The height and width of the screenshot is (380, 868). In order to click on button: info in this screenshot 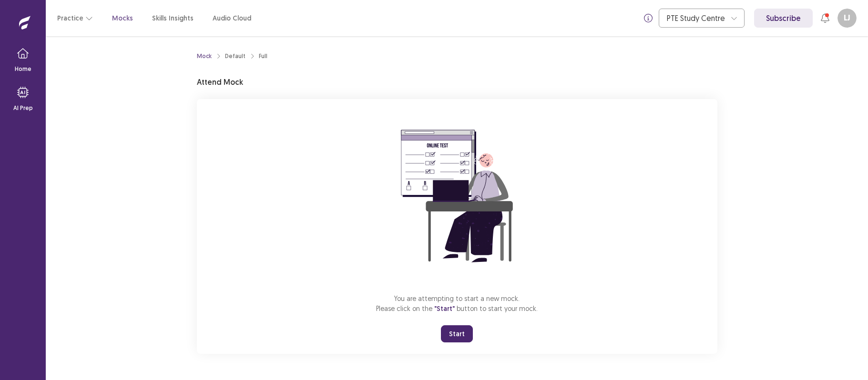, I will do `click(648, 18)`.